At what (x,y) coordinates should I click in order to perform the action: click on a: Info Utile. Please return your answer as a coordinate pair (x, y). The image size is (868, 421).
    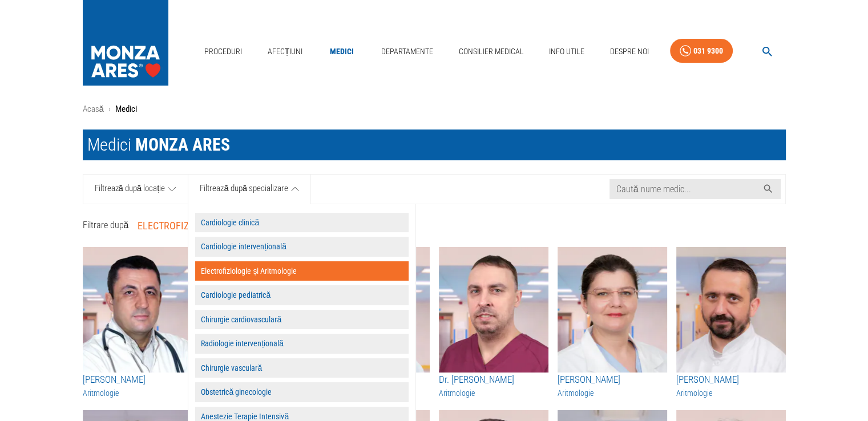
    Looking at the image, I should click on (567, 51).